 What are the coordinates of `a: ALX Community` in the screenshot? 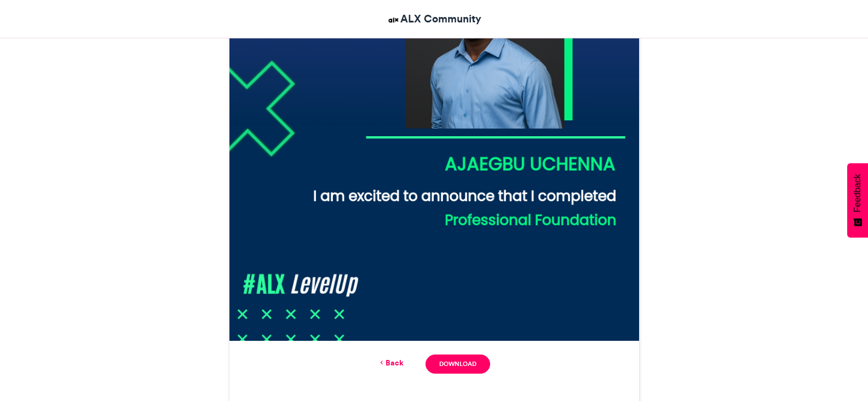 It's located at (434, 18).